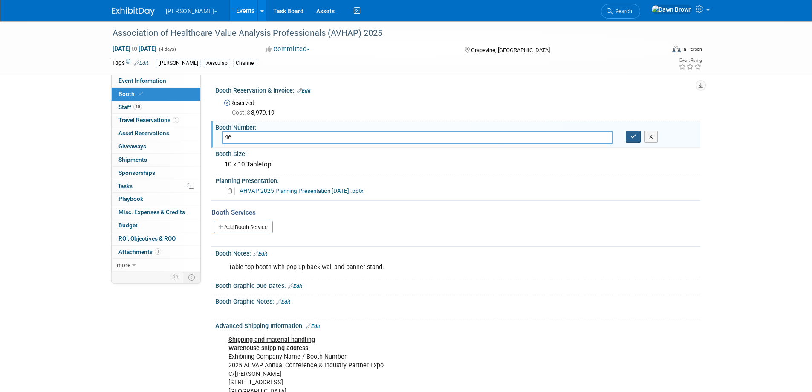  Describe the element at coordinates (128, 225) in the screenshot. I see `span: Budget` at that location.